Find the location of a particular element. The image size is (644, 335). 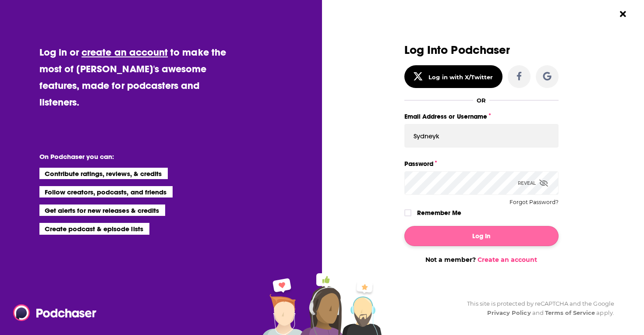

div: OR is located at coordinates (481, 100).